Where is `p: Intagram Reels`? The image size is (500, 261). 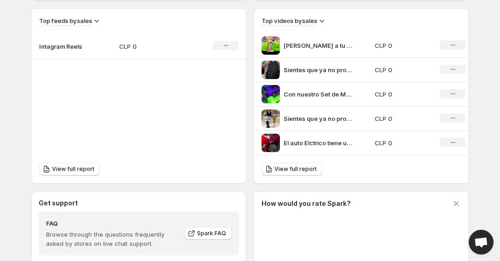
p: Intagram Reels is located at coordinates (62, 46).